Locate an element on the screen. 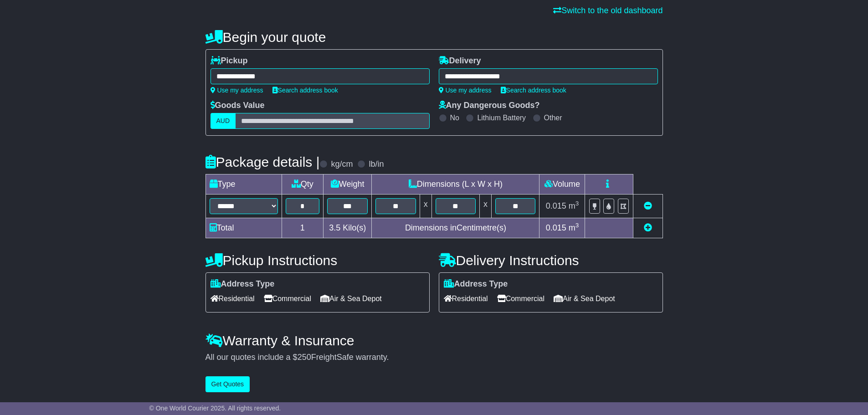  h4: Delivery Instructions is located at coordinates (551, 260).